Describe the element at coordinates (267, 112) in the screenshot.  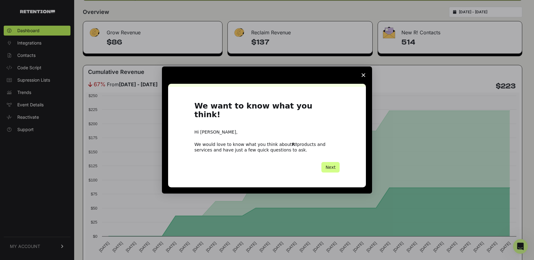
I see `h1: We want to know what you think!` at that location.